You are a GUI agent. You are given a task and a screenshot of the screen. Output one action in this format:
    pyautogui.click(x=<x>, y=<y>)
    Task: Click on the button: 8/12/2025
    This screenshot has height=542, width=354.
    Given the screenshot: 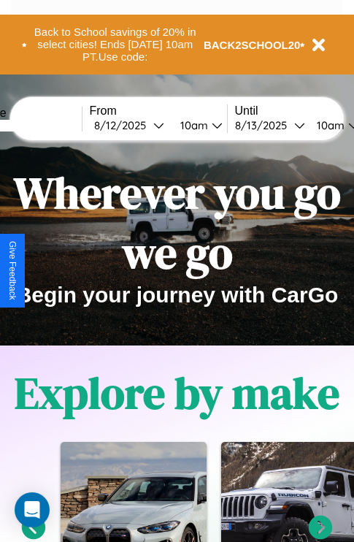 What is the action you would take?
    pyautogui.click(x=129, y=125)
    